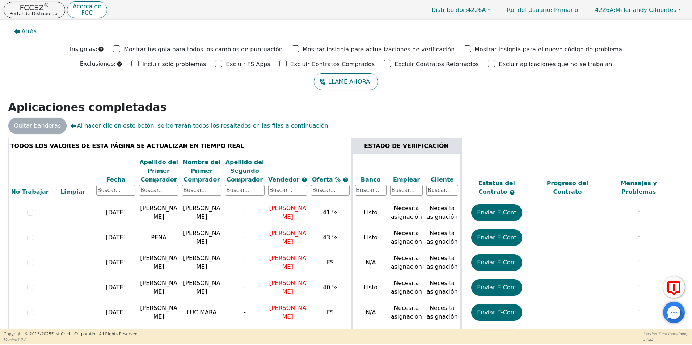  What do you see at coordinates (202, 313) in the screenshot?
I see `td: LUCIMARA` at bounding box center [202, 313].